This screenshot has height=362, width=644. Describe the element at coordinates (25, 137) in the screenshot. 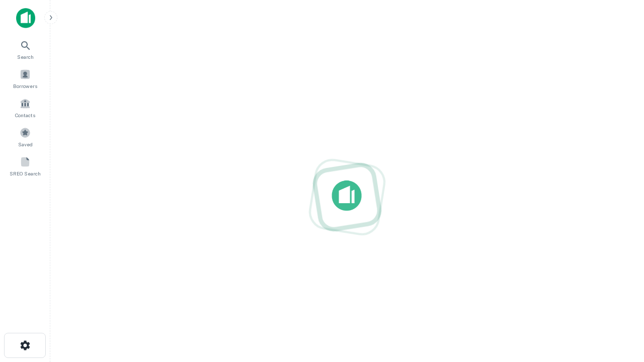

I see `div: Saved` at that location.